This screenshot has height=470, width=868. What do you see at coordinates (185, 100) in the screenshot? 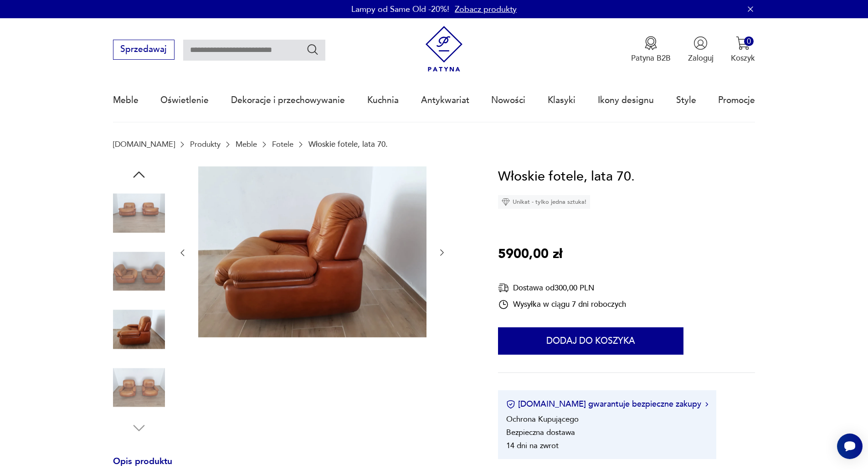
I see `a: Oświetlenie` at bounding box center [185, 100].